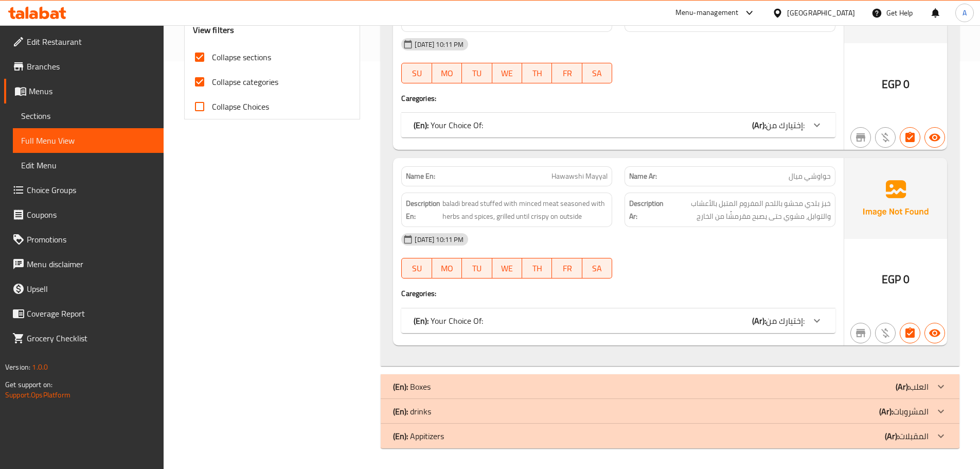 This screenshot has width=980, height=469. Describe the element at coordinates (537, 73) in the screenshot. I see `span: TH` at that location.